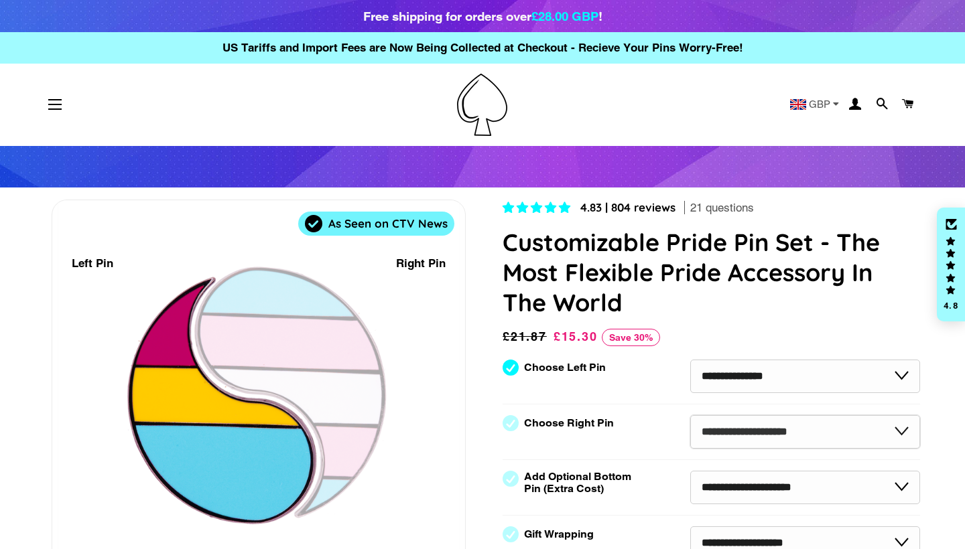 The image size is (965, 549). What do you see at coordinates (482, 16) in the screenshot?
I see `div: Free shipping for orders over !` at bounding box center [482, 16].